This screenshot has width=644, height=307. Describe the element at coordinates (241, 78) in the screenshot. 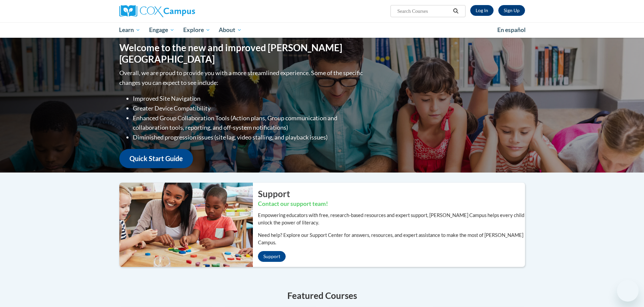

I see `p: Overall, we are proud to provide you with a more streamlined experience. Some of the specific cha...` at that location.